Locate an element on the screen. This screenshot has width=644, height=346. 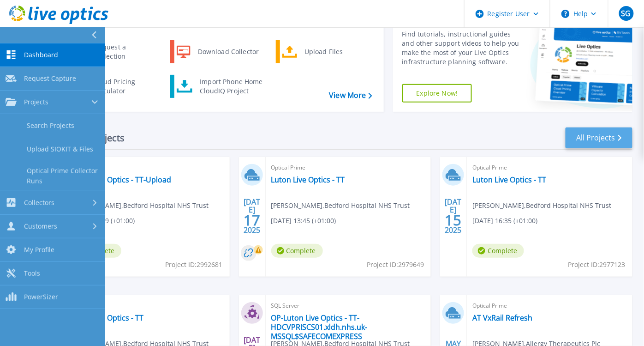
a: Download Collector is located at coordinates (217, 52).